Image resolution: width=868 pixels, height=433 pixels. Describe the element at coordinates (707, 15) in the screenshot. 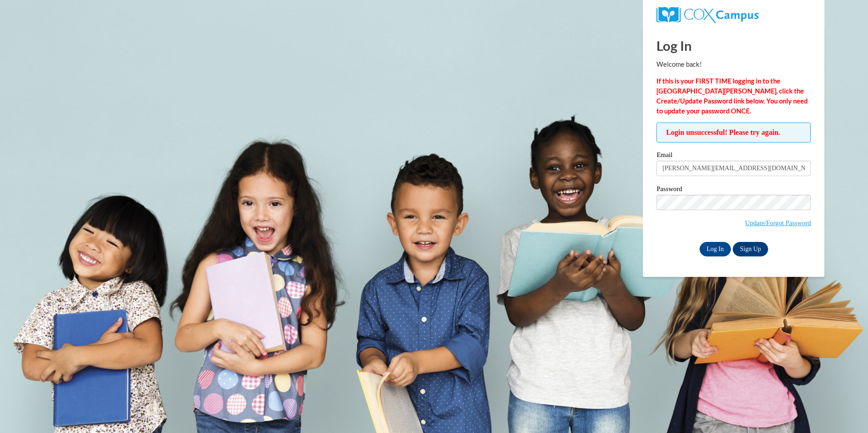

I see `img: COX Campus` at that location.